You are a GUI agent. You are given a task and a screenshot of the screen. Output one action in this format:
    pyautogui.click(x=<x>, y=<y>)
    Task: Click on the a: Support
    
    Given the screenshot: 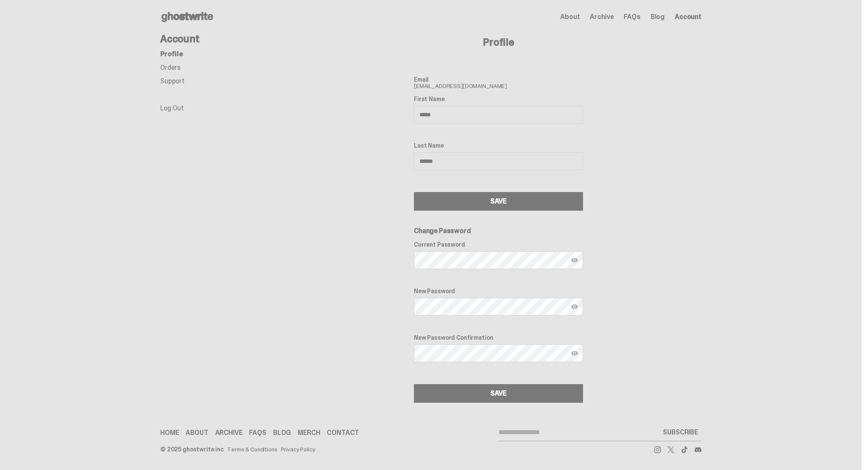 What is the action you would take?
    pyautogui.click(x=173, y=81)
    